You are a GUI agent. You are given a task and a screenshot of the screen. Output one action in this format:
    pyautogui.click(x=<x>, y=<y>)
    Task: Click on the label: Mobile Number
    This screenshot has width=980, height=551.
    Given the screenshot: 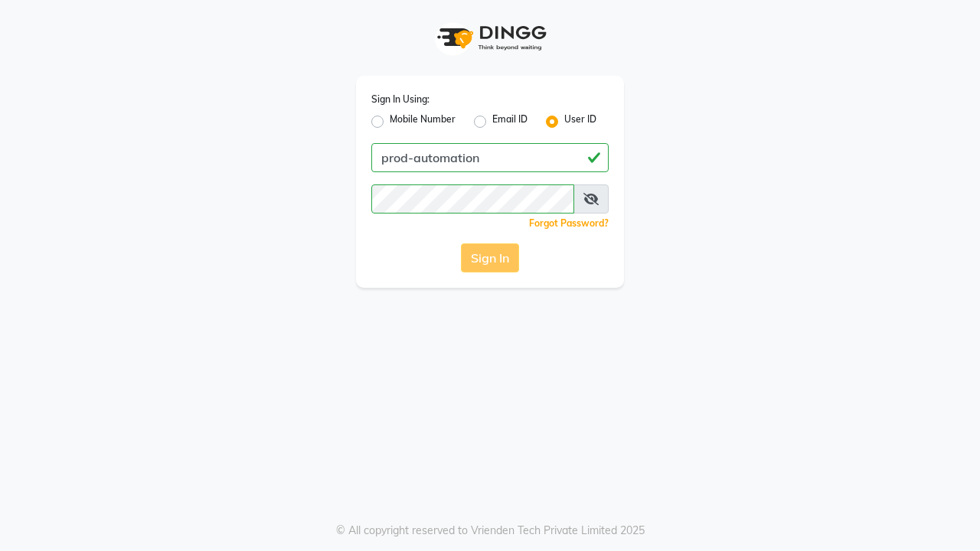 What is the action you would take?
    pyautogui.click(x=423, y=122)
    